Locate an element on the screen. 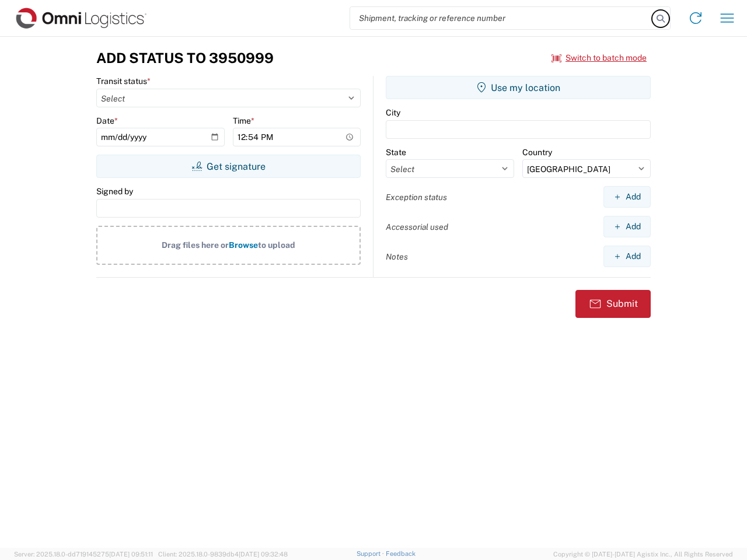  label: Accessorial used is located at coordinates (417, 227).